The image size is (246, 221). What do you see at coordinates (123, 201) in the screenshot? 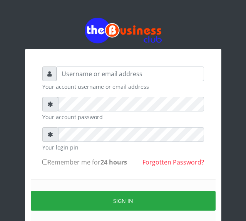
I see `button: Sign in` at bounding box center [123, 201].